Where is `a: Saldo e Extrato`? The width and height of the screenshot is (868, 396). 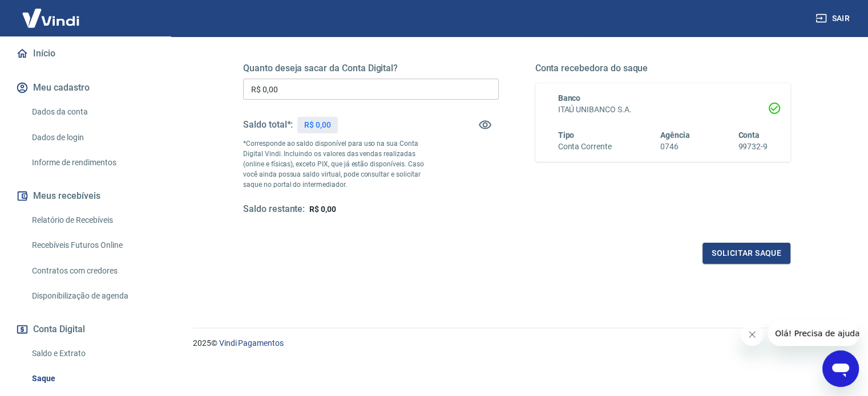 a: Saldo e Extrato is located at coordinates (92, 354).